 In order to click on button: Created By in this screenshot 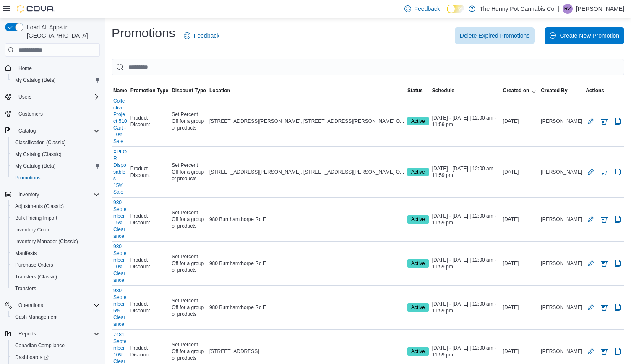, I will do `click(562, 90)`.